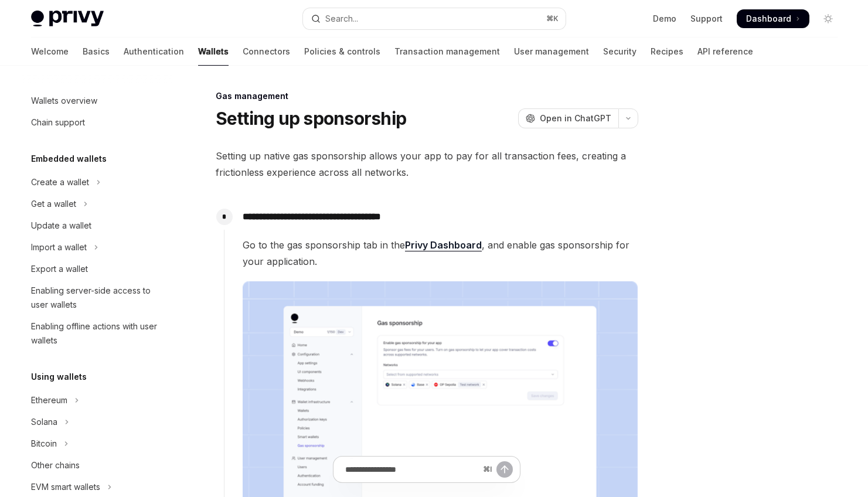 This screenshot has height=497, width=868. I want to click on div: Ethereum, so click(50, 400).